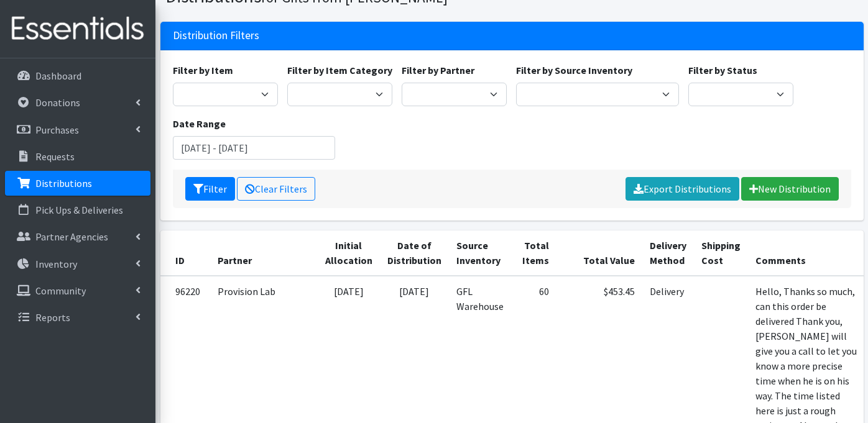 The image size is (868, 423). What do you see at coordinates (722, 70) in the screenshot?
I see `label: Filter by Status` at bounding box center [722, 70].